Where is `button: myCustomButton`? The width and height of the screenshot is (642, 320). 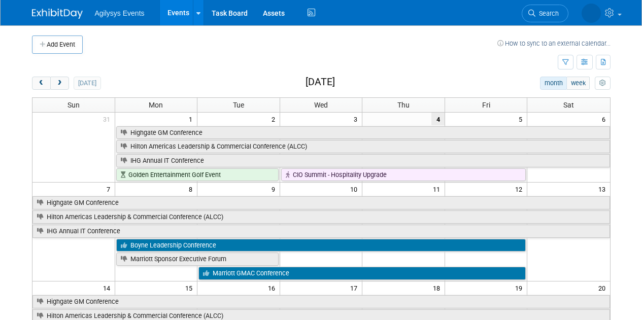 button: myCustomButton is located at coordinates (602, 83).